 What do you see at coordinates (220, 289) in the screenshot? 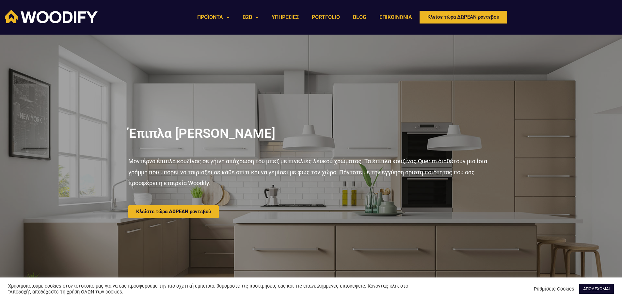
I see `div: Χρησιμοποιούμε cookies στον ιστότοπό μας για να σας προσφέρουμε την πιο σχετική εμπειρία, θυμόμασ...` at bounding box center [220, 289].